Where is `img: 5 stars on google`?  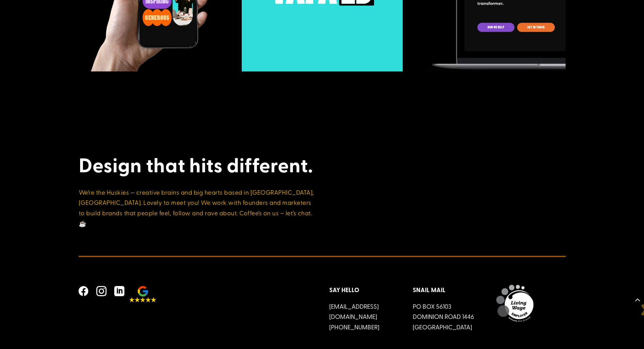
img: 5 stars on google is located at coordinates (142, 294).